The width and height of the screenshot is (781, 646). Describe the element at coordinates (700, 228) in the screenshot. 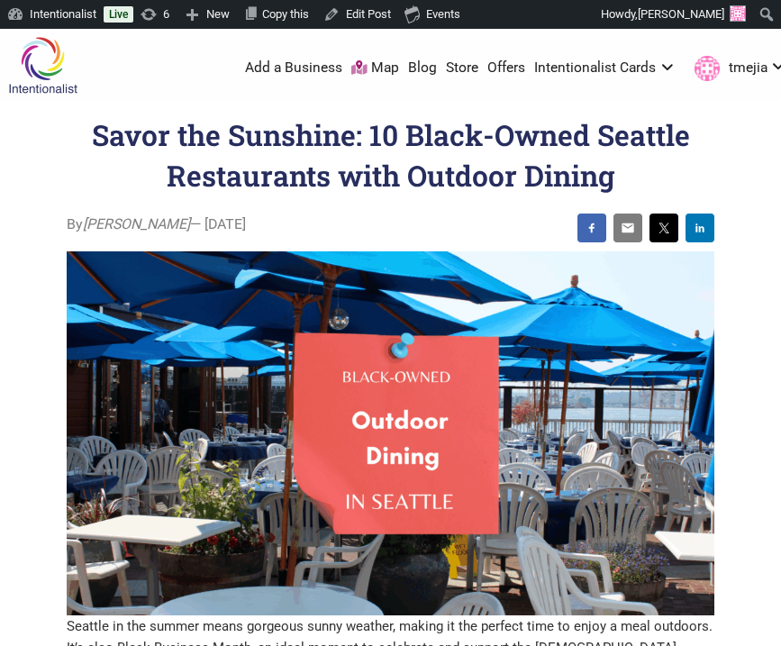

I see `img: linkedin sharing button` at that location.